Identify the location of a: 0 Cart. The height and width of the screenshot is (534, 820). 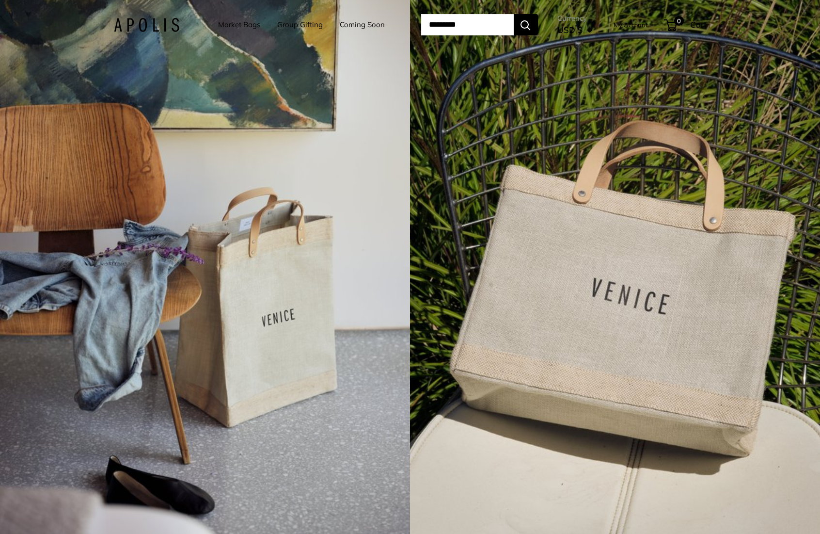
(686, 25).